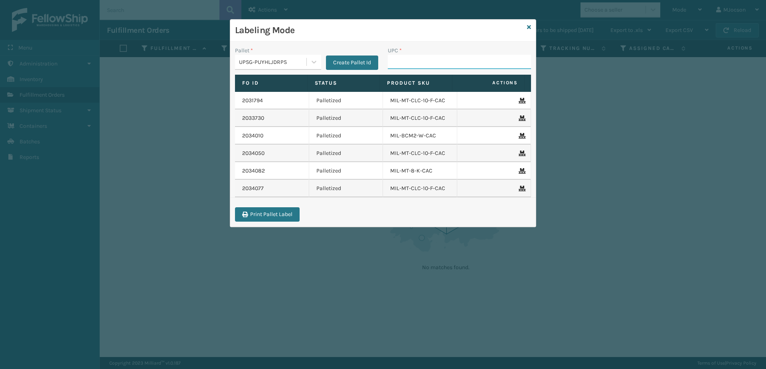  Describe the element at coordinates (344, 83) in the screenshot. I see `label: Status` at that location.